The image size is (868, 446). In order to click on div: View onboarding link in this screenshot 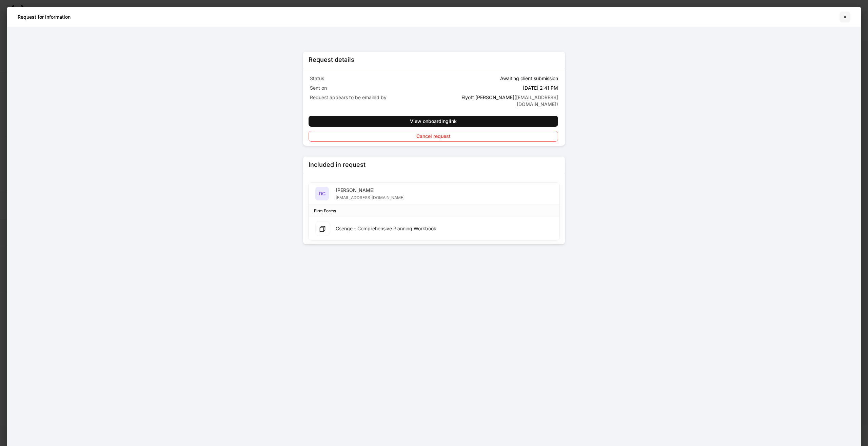, I will do `click(434, 121)`.